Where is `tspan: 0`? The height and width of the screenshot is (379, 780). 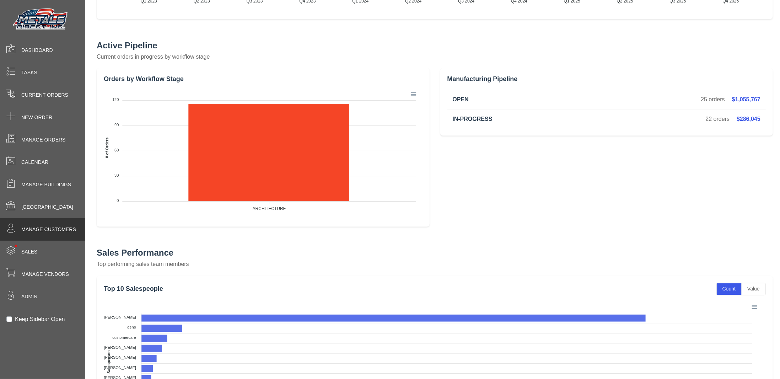
tspan: 0 is located at coordinates (118, 200).